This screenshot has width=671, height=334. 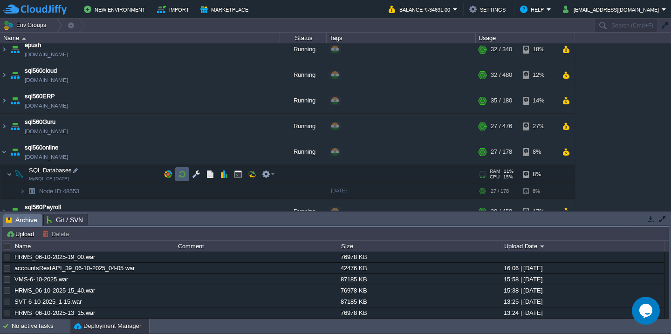 What do you see at coordinates (525, 38) in the screenshot?
I see `div: Usage` at bounding box center [525, 38].